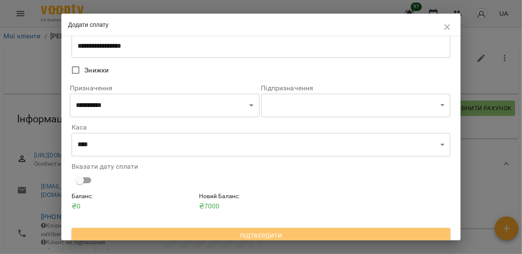 The width and height of the screenshot is (522, 254). Describe the element at coordinates (261, 235) in the screenshot. I see `span: Підтвердити` at that location.